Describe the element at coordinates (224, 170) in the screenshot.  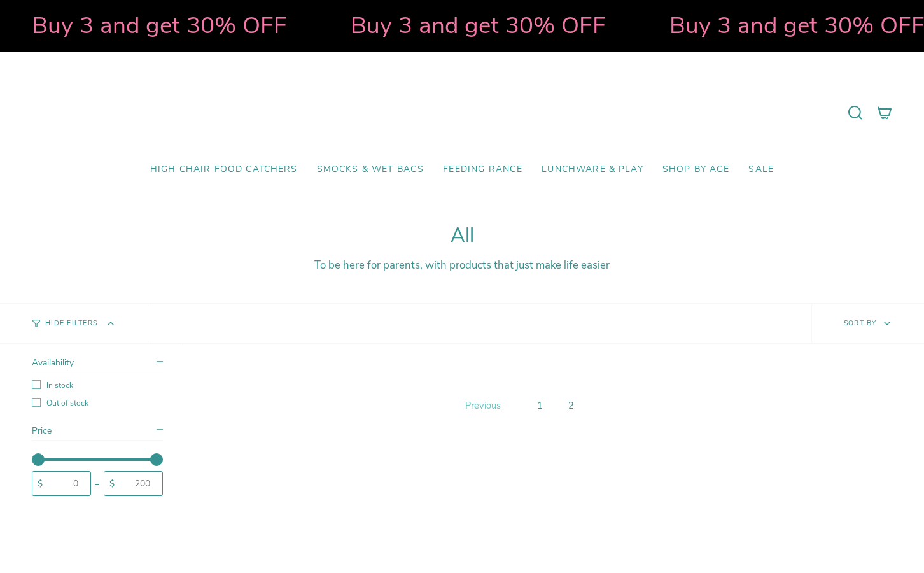
I see `a: High Chair Food Catchers` at that location.